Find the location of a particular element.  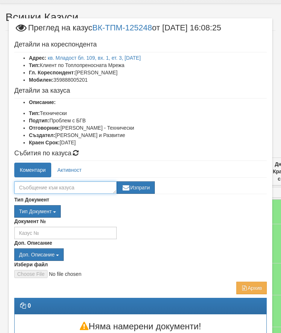

b: Отговорник: is located at coordinates (45, 128).